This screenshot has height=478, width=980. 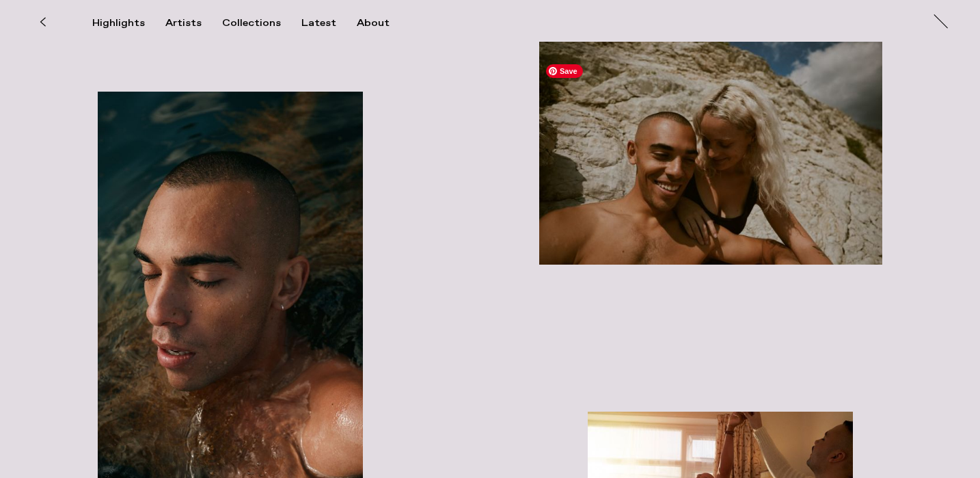 What do you see at coordinates (318, 23) in the screenshot?
I see `div: Latest` at bounding box center [318, 23].